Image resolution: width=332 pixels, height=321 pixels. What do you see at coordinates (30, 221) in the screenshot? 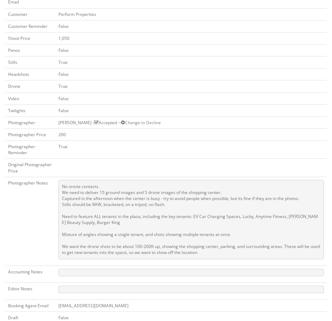
I see `td: Photographer Notes` at bounding box center [30, 221].